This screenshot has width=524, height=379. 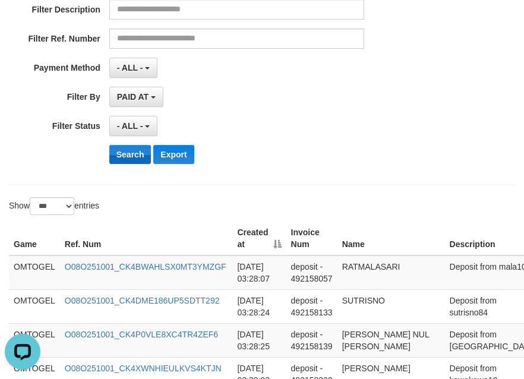 I want to click on th: Ref. Num, so click(x=146, y=238).